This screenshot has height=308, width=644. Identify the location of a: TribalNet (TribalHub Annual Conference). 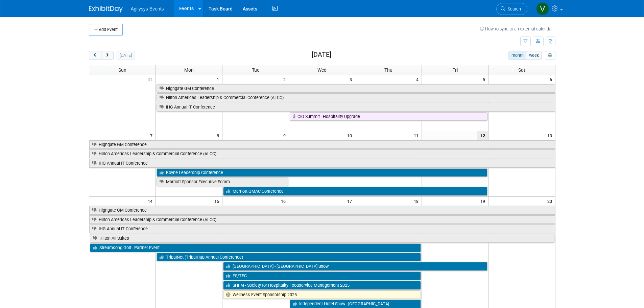
(289, 257).